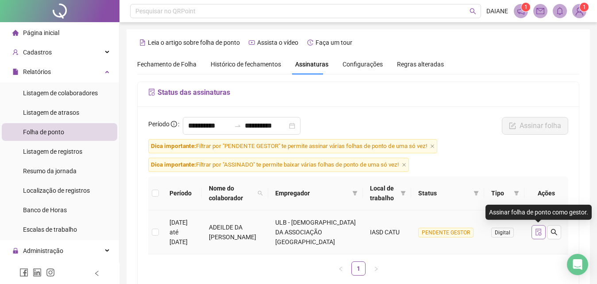 The width and height of the screenshot is (597, 284). What do you see at coordinates (312, 193) in the screenshot?
I see `span: Empregador` at bounding box center [312, 193].